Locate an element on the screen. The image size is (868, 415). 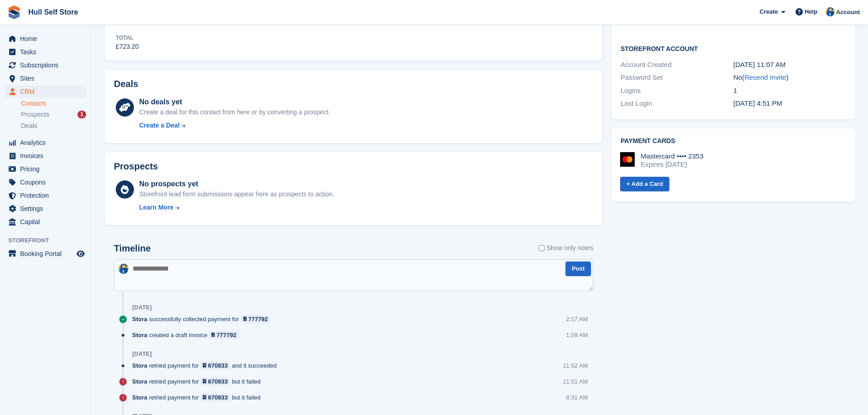
div: Create a Deal is located at coordinates (159, 126).